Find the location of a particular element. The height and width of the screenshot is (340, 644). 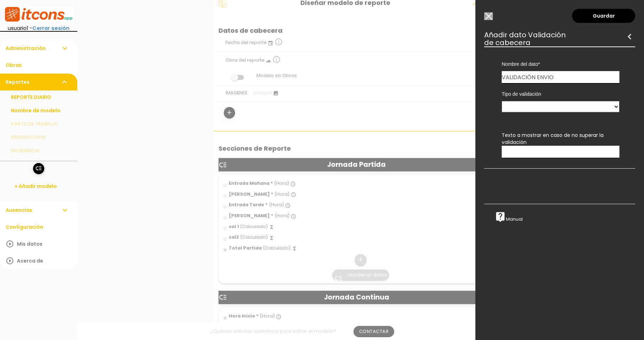

label: Nombre del dato is located at coordinates (561, 64).